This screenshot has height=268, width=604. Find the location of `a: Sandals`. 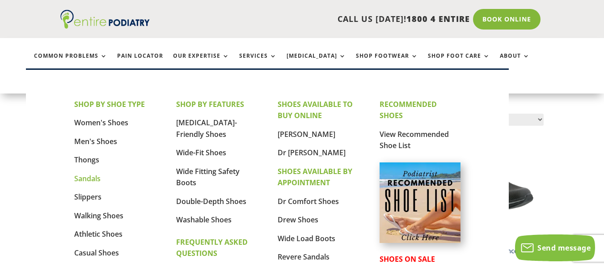

a: Sandals is located at coordinates (87, 179).